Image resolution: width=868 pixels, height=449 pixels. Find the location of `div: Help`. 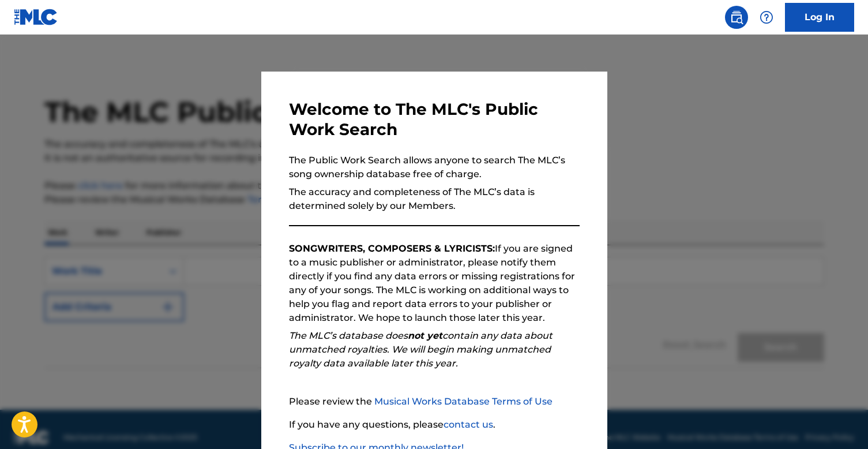

div: Help is located at coordinates (767, 17).